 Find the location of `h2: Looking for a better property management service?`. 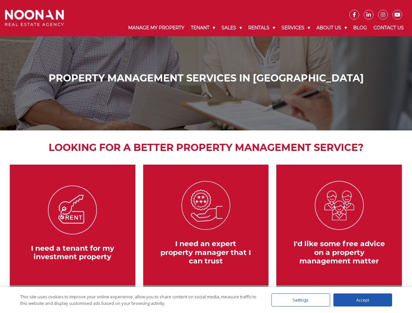

h2: Looking for a better property management service? is located at coordinates (206, 147).